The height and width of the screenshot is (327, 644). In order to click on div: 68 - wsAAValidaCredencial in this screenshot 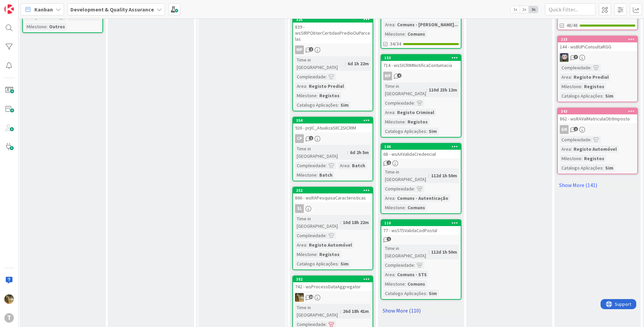, I will do `click(421, 154)`.